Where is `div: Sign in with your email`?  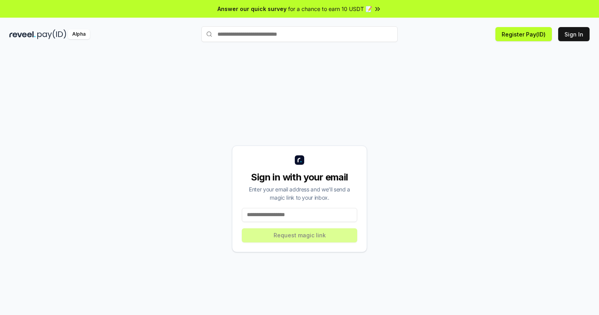
div: Sign in with your email is located at coordinates (299, 177).